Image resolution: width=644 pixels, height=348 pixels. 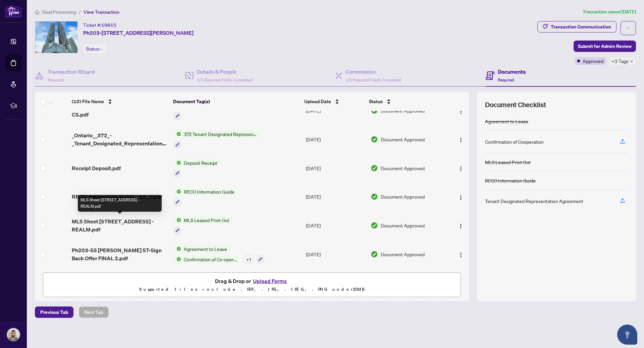 I want to click on div: + 1, so click(x=248, y=260).